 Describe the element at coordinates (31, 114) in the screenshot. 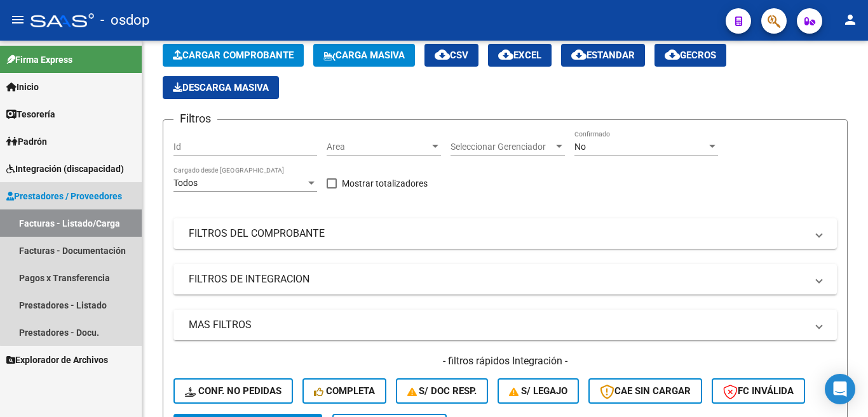

I see `span: Tesorería` at that location.